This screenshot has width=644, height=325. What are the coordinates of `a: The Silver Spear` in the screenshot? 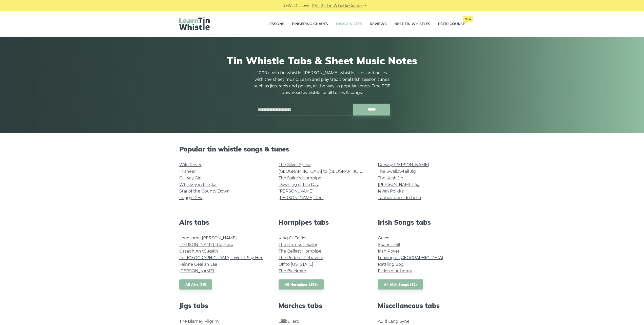 It's located at (294, 164).